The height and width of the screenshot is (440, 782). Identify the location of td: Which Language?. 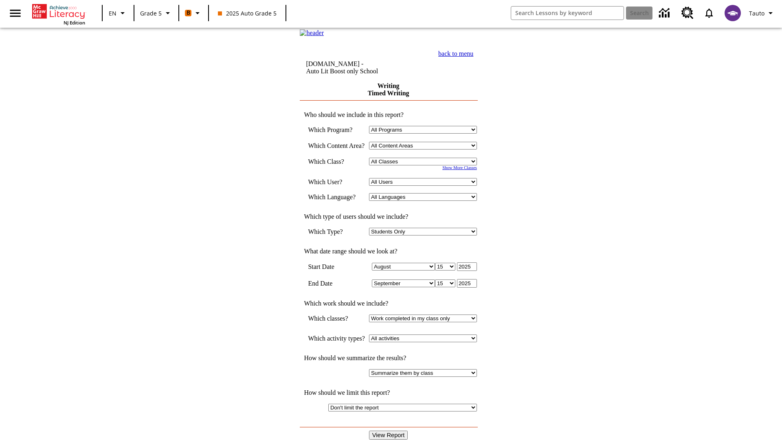
(336, 197).